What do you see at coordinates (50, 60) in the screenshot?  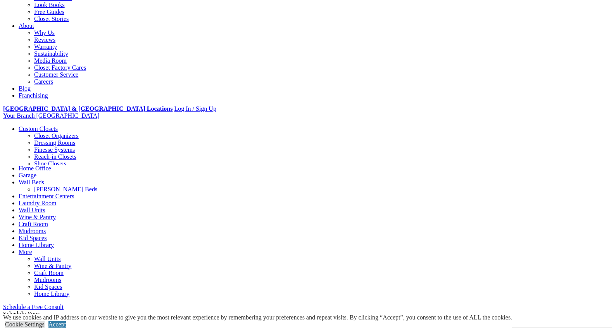 I see `a: Media Room` at bounding box center [50, 60].